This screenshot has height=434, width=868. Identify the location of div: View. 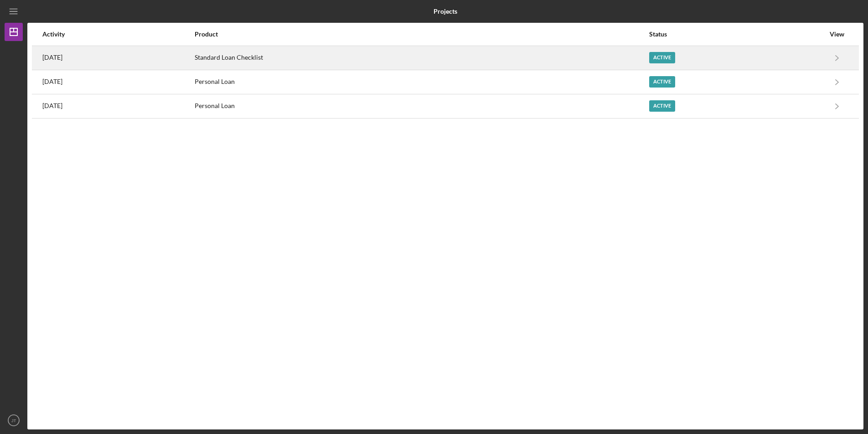
(837, 34).